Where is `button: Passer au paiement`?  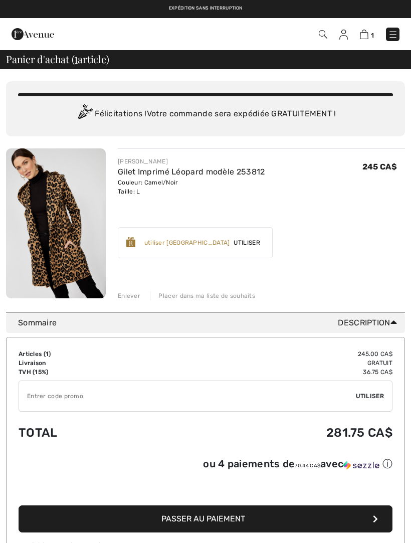 button: Passer au paiement is located at coordinates (206, 519).